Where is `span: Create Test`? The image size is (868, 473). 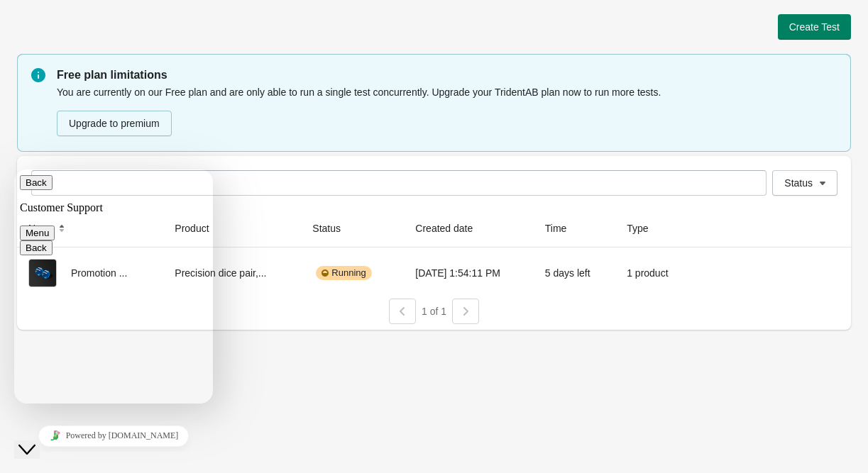
span: Create Test is located at coordinates (814, 27).